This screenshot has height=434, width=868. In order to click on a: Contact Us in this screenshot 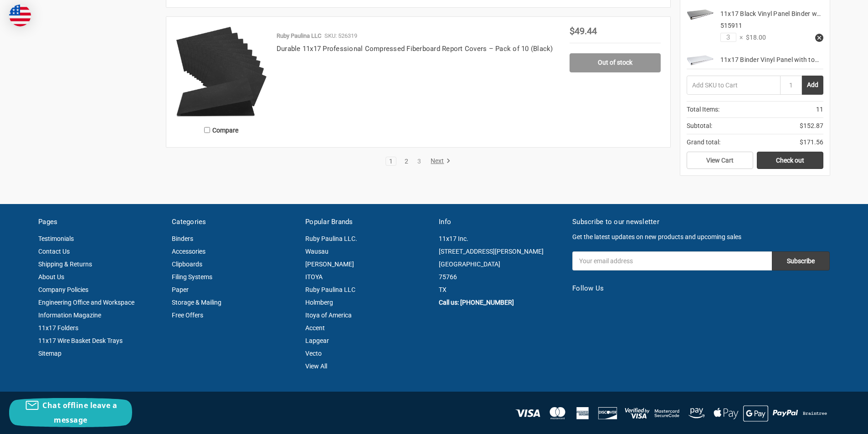, I will do `click(54, 252)`.